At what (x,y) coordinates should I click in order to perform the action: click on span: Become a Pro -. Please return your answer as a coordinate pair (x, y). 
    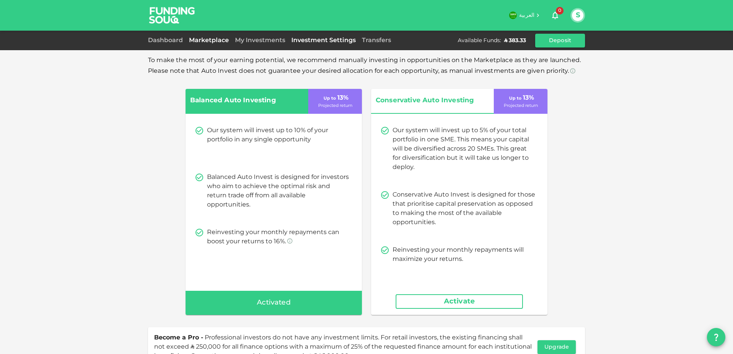
    Looking at the image, I should click on (179, 338).